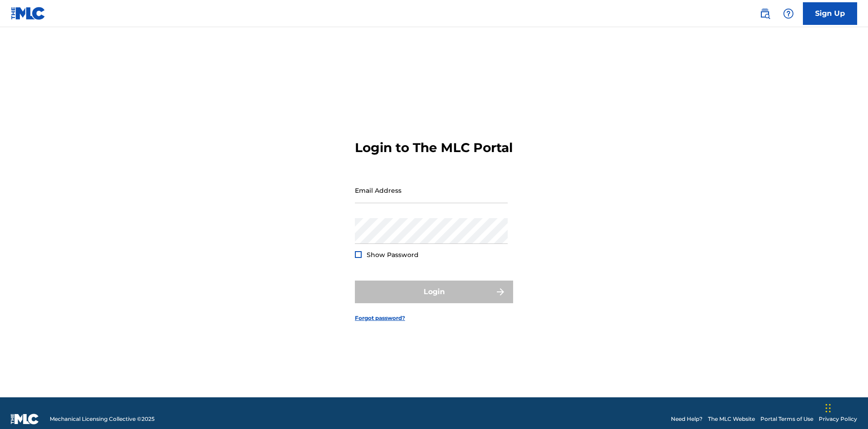 This screenshot has width=868, height=429. Describe the element at coordinates (765, 14) in the screenshot. I see `a: Public Search` at that location.